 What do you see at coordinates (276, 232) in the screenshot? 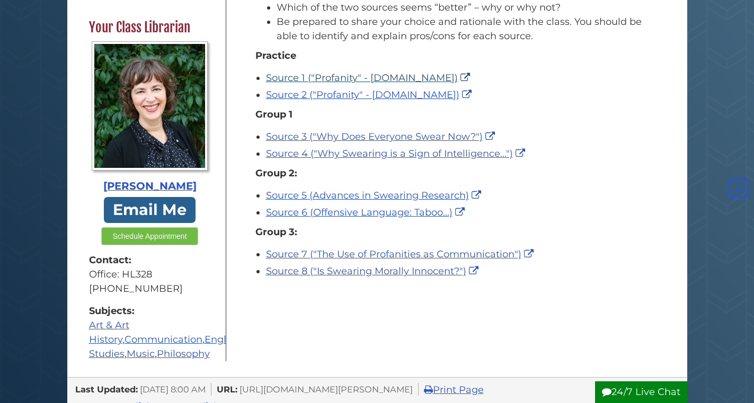
I see `strong: Group 3:` at bounding box center [276, 232].